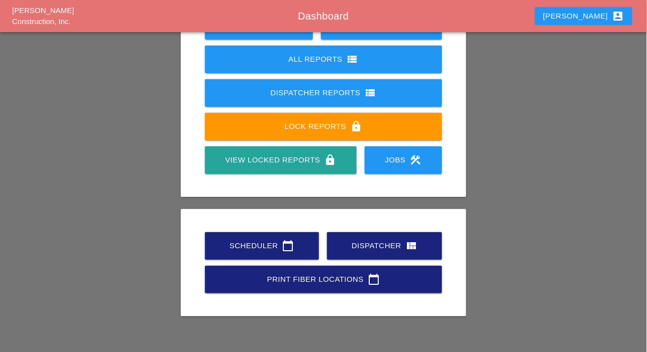 The height and width of the screenshot is (352, 647). What do you see at coordinates (384, 246) in the screenshot?
I see `div: Dispatcher` at bounding box center [384, 246].